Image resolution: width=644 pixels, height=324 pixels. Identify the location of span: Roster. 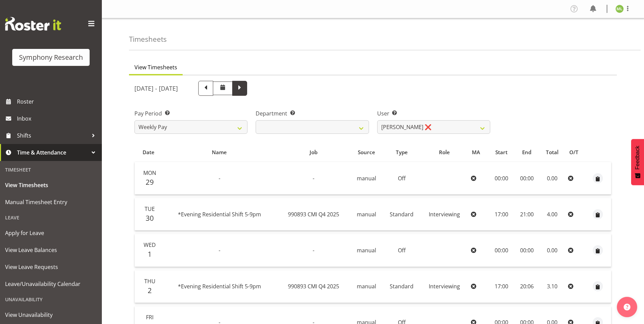
(58, 101).